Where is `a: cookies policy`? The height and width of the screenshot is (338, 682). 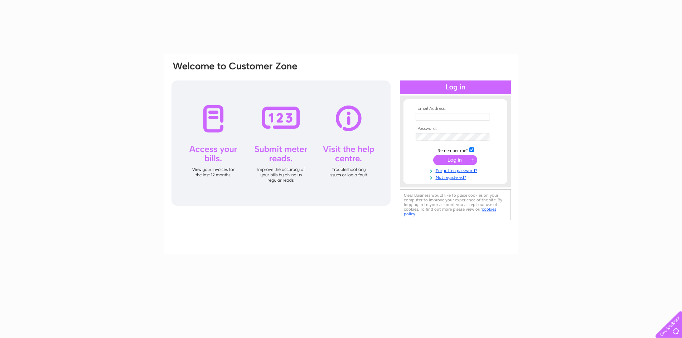
a: cookies policy is located at coordinates (450, 211).